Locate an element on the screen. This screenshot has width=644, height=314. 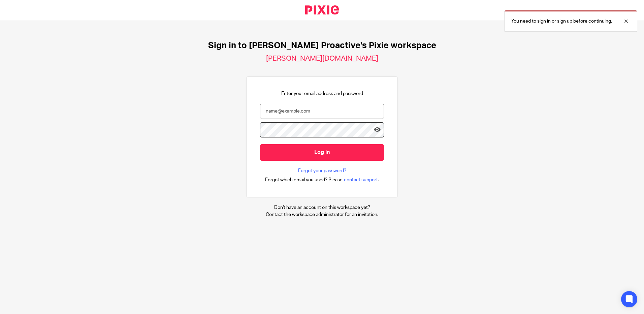
p: Enter your email address and password is located at coordinates (322, 93).